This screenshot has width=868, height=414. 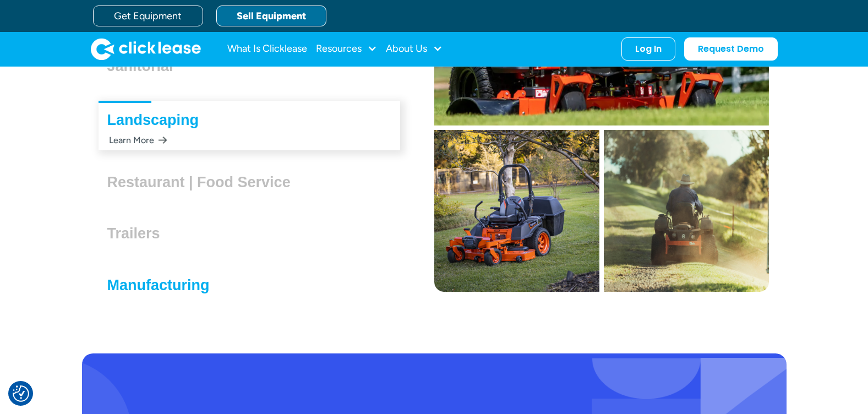 What do you see at coordinates (148, 16) in the screenshot?
I see `a: Get Equipment` at bounding box center [148, 16].